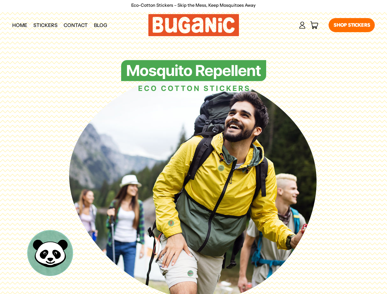  What do you see at coordinates (76, 25) in the screenshot?
I see `a: Contact` at bounding box center [76, 25].